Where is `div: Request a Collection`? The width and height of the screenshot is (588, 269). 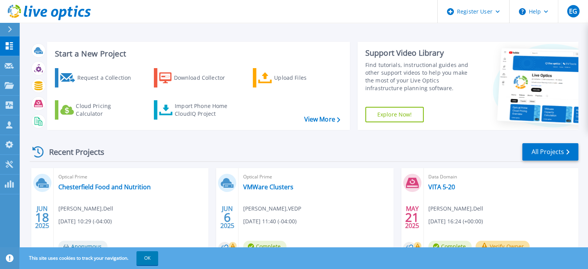
div: Request a Collection is located at coordinates (108, 78).